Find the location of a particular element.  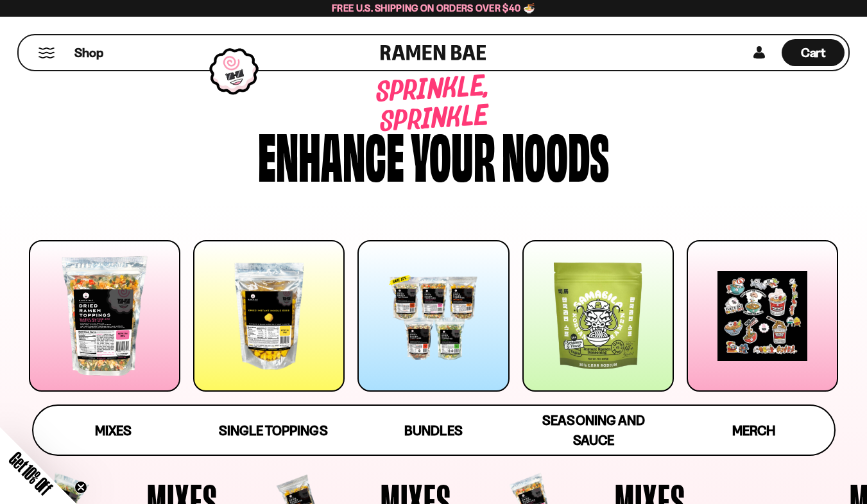

div: Enhance is located at coordinates (331, 153).